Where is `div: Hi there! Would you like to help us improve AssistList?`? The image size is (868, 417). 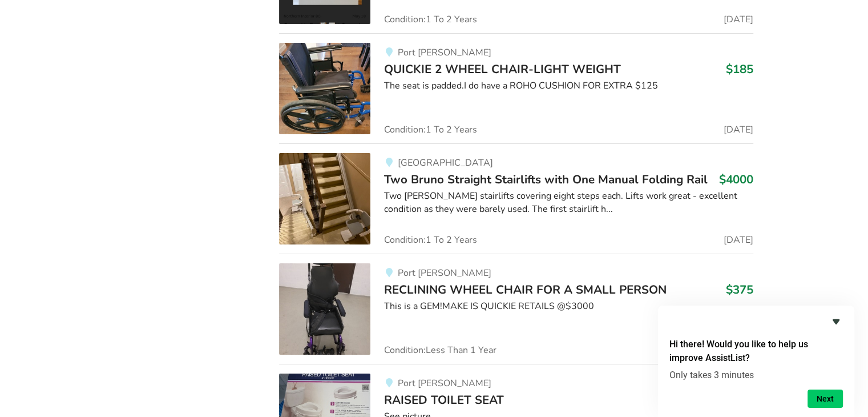 div: Hi there! Would you like to help us improve AssistList? is located at coordinates (756, 361).